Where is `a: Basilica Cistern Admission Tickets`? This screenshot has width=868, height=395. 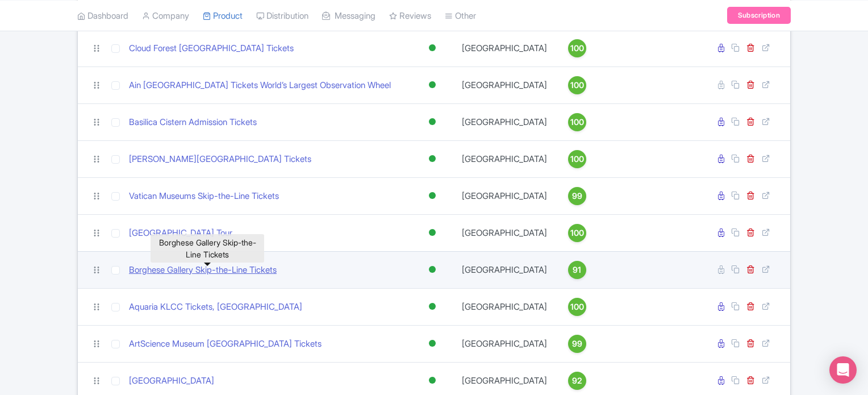 a: Basilica Cistern Admission Tickets is located at coordinates (193, 122).